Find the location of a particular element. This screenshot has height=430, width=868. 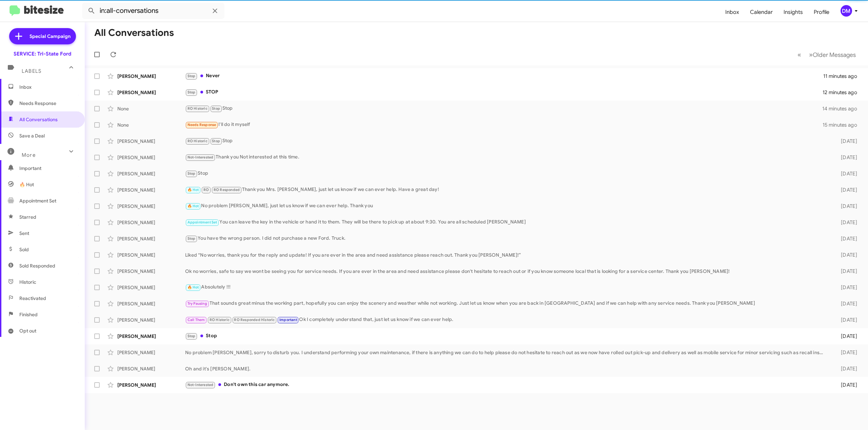

div: 11 minutes ago is located at coordinates (843, 76).